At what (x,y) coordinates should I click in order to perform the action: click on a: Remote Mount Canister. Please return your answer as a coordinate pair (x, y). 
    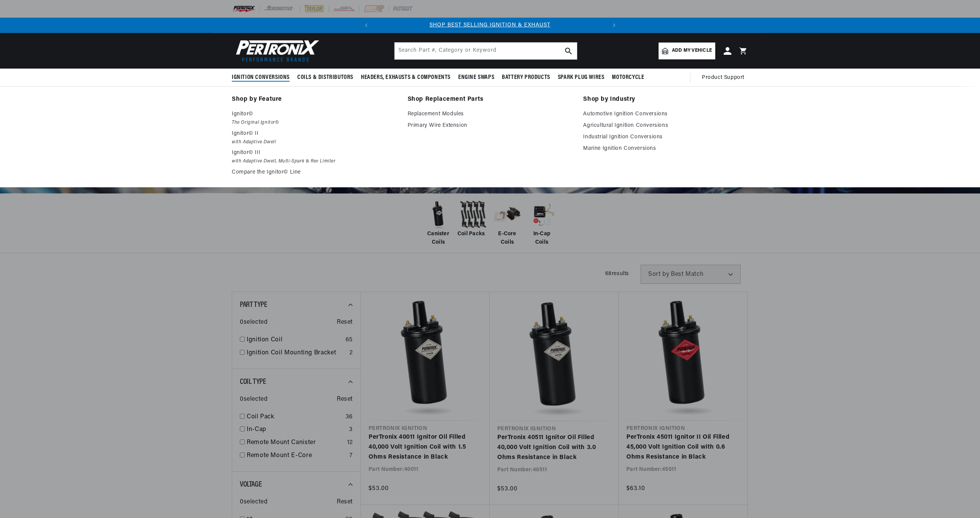
    Looking at the image, I should click on (295, 443).